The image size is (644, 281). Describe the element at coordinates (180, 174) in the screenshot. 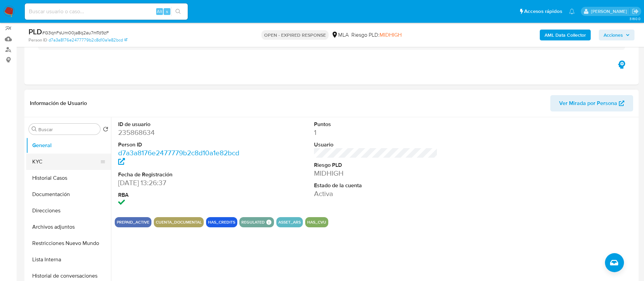

I see `dt: Fecha de Registración` at that location.